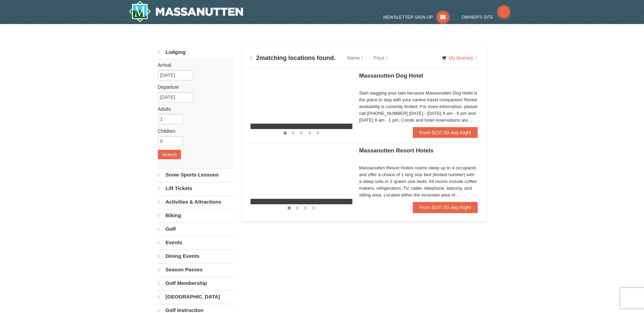  Describe the element at coordinates (195, 270) in the screenshot. I see `a: Season Passes` at that location.